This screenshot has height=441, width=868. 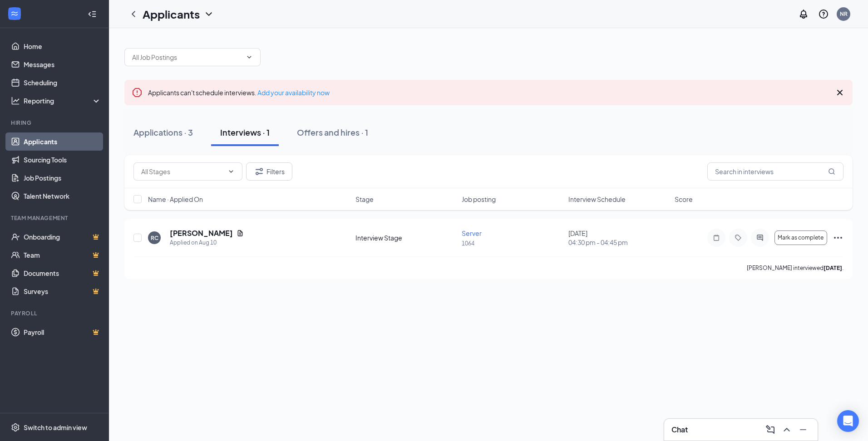 What do you see at coordinates (63, 196) in the screenshot?
I see `a: Talent Network` at bounding box center [63, 196].